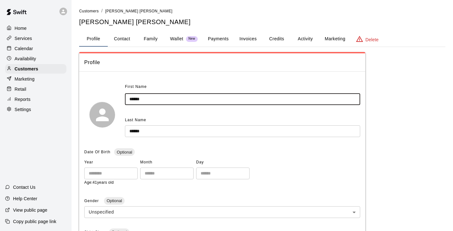 This screenshot has width=453, height=231. I want to click on p: Calendar, so click(24, 49).